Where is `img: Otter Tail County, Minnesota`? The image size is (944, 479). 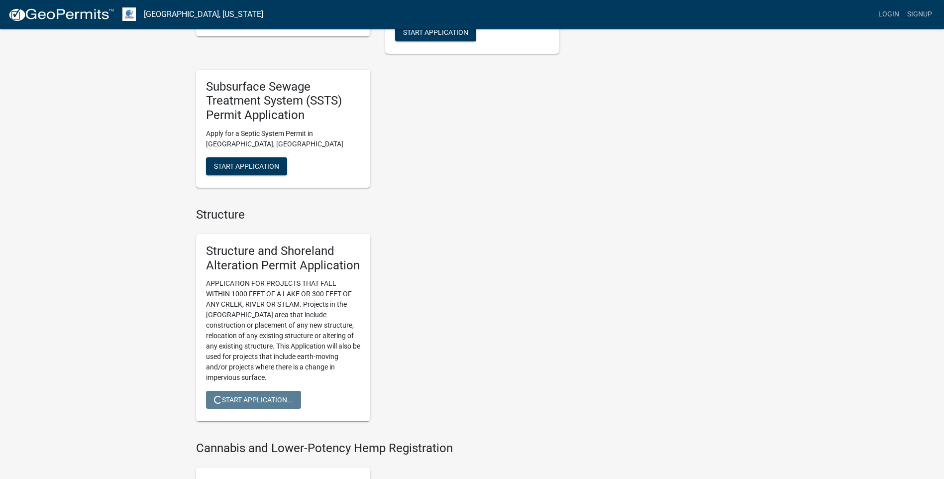 img: Otter Tail County, Minnesota is located at coordinates (129, 14).